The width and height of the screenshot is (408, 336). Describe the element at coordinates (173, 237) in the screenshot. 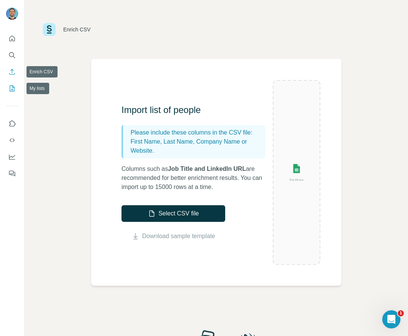

I see `button: Download sample template` at that location.